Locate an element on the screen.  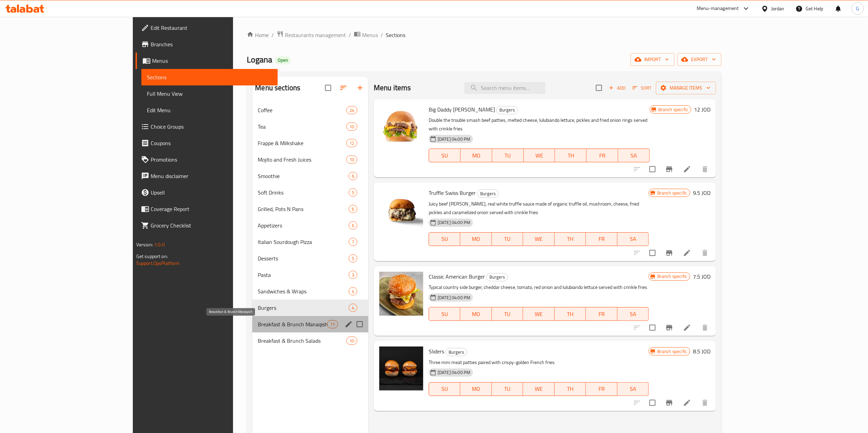
p: Three mini meat patties paired with crispy-golden French fries is located at coordinates (538, 363).